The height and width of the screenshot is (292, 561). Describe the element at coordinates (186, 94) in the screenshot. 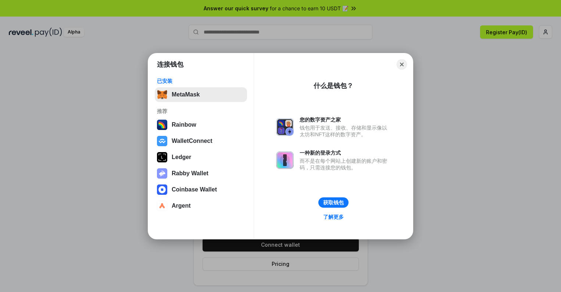

I see `div: MetaMask` at that location.